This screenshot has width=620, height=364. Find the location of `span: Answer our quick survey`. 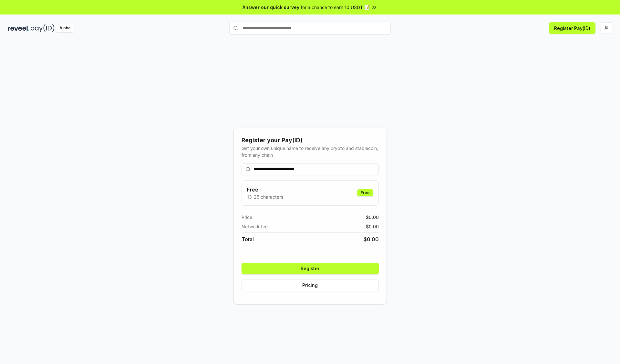

span: Answer our quick survey is located at coordinates (271, 7).